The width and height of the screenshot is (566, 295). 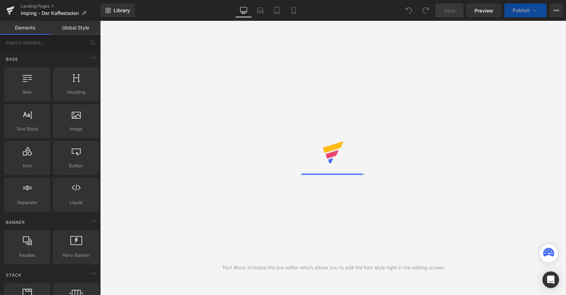 I want to click on span: Parallax, so click(x=27, y=255).